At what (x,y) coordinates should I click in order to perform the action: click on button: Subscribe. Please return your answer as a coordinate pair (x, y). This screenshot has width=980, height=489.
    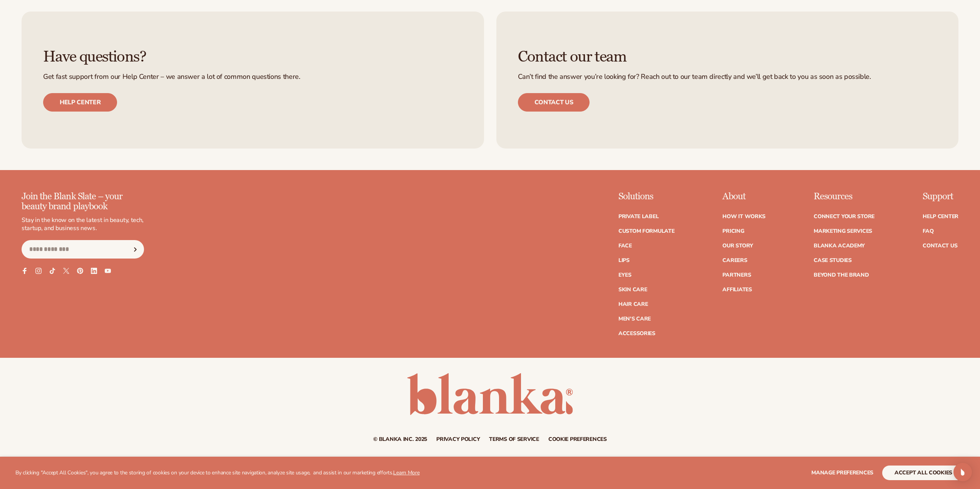
    Looking at the image, I should click on (135, 249).